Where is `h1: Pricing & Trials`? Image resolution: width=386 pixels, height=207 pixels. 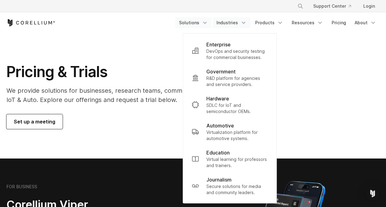 h1: Pricing & Trials is located at coordinates (129, 72).